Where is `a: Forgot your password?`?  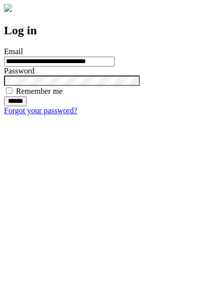
a: Forgot your password? is located at coordinates (40, 110).